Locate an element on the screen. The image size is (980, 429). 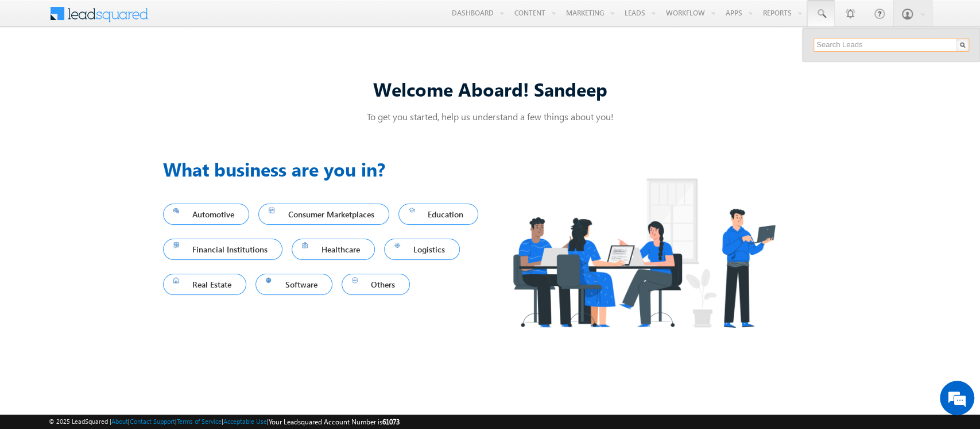
input: Search Leads is located at coordinates (890, 45).